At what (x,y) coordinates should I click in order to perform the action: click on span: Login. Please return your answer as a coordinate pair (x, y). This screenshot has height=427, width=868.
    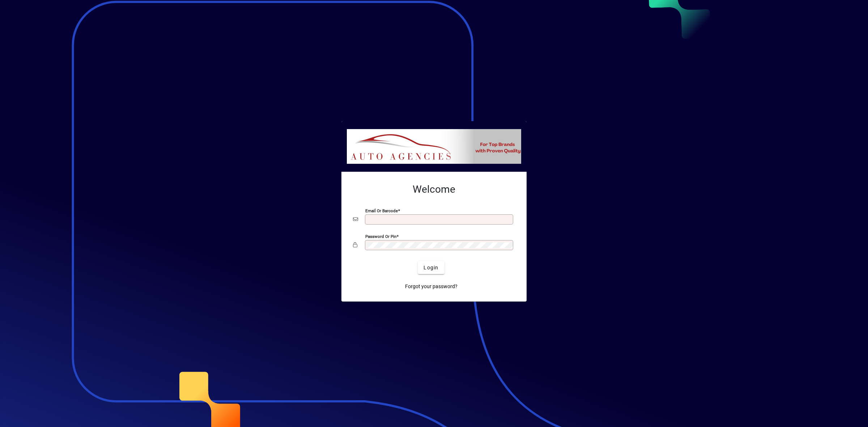
    Looking at the image, I should click on (431, 268).